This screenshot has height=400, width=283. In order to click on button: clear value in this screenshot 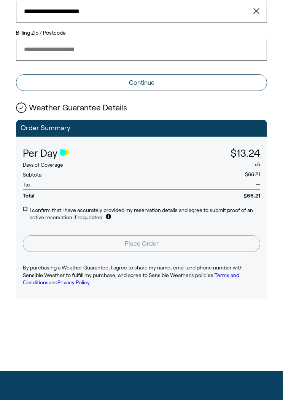, I will do `click(259, 11)`.